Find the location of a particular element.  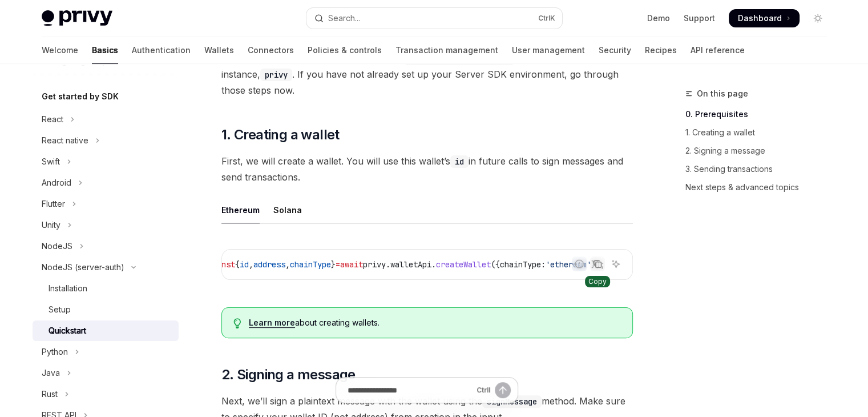

span: 2. Signing a message is located at coordinates (289, 374).